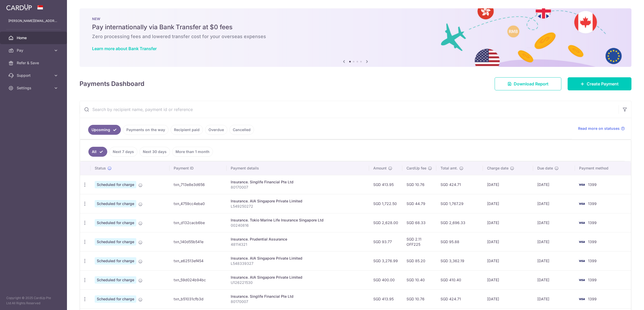 This screenshot has height=310, width=644. Describe the element at coordinates (603, 84) in the screenshot. I see `span: Create Payment` at that location.